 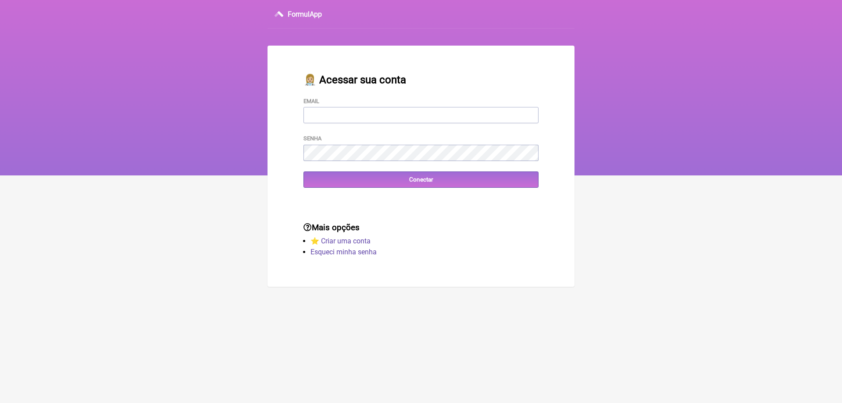 I want to click on h3: FormulApp, so click(x=305, y=14).